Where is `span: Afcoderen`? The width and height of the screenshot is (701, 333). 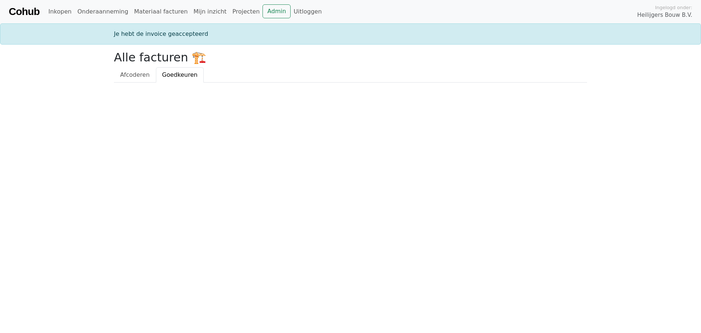 span: Afcoderen is located at coordinates (135, 74).